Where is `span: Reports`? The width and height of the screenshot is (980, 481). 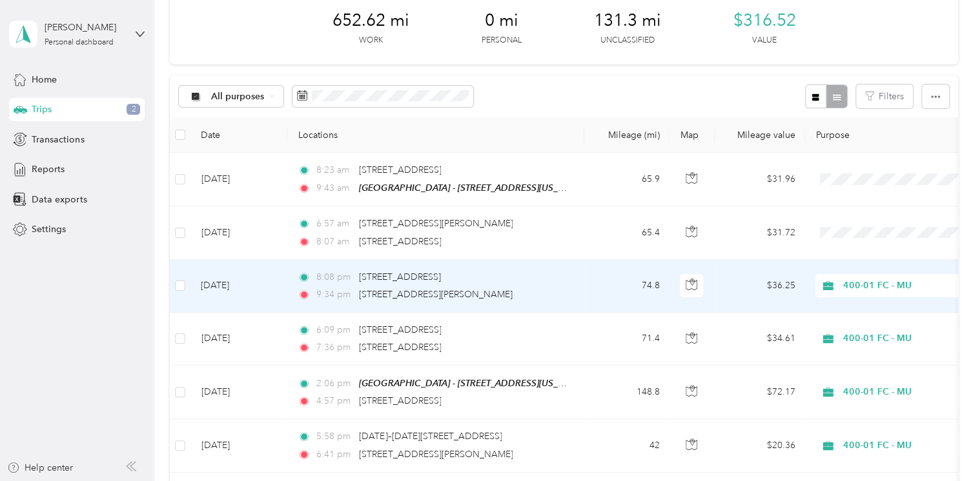 span: Reports is located at coordinates (48, 169).